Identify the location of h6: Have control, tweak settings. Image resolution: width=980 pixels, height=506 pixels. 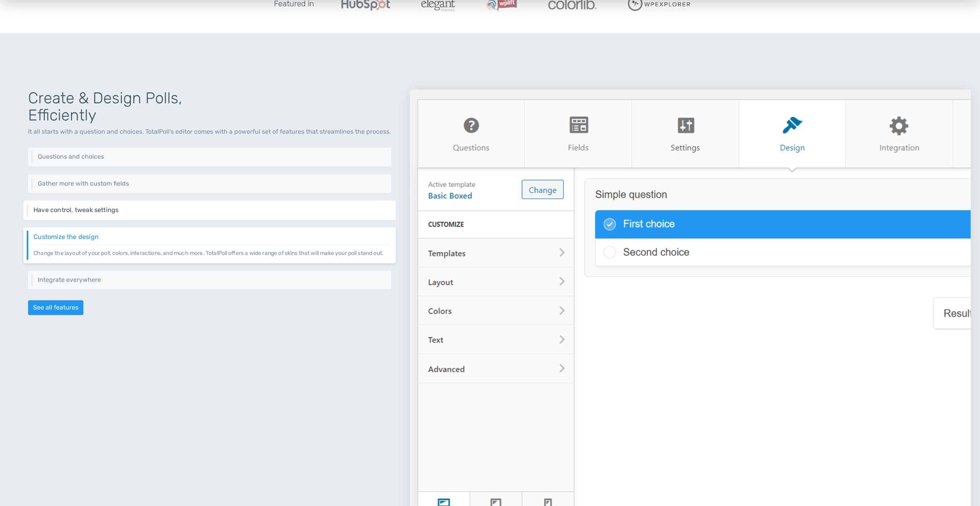
(212, 210).